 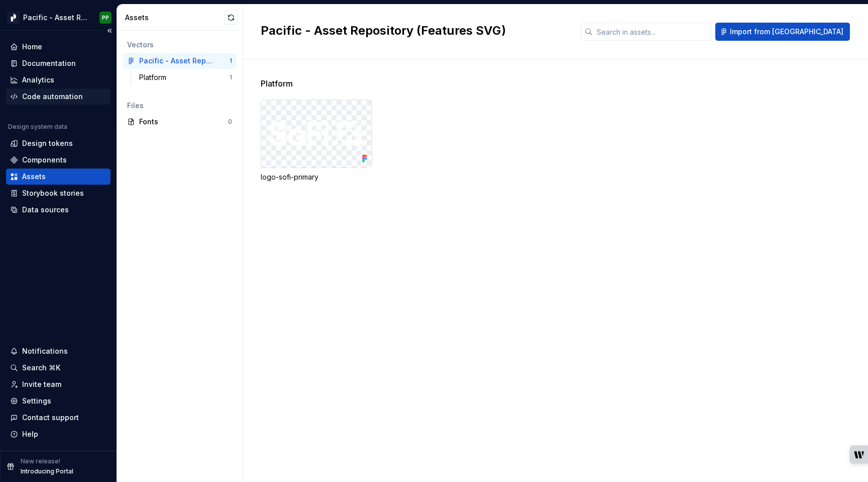 I want to click on div: 0, so click(x=230, y=122).